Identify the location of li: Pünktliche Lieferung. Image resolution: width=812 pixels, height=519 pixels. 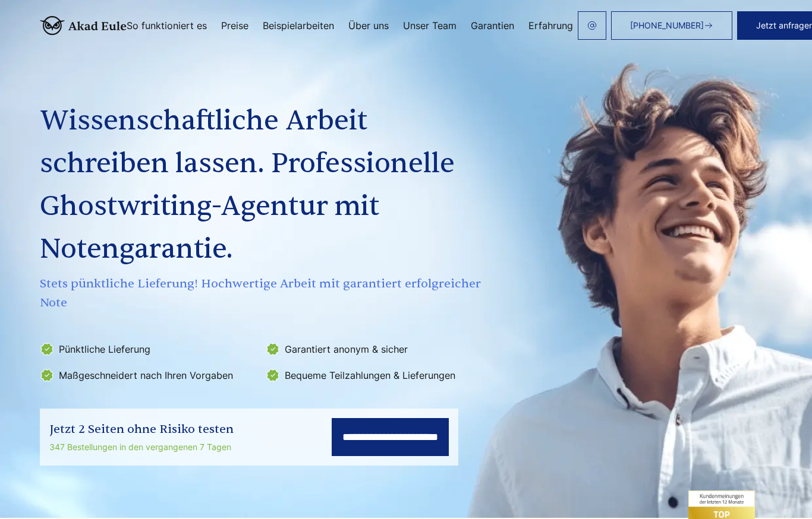
(149, 349).